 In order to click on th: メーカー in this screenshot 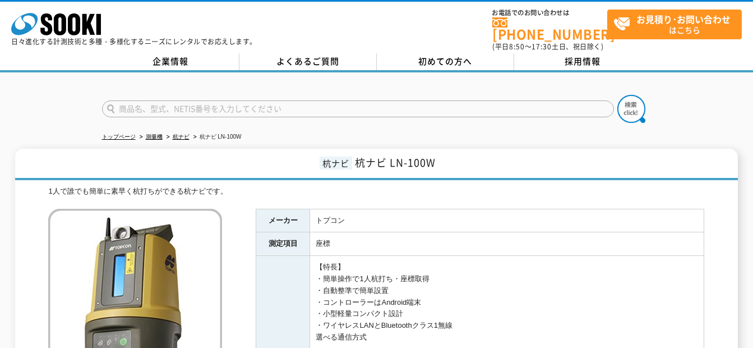, I will do `click(283, 220)`.